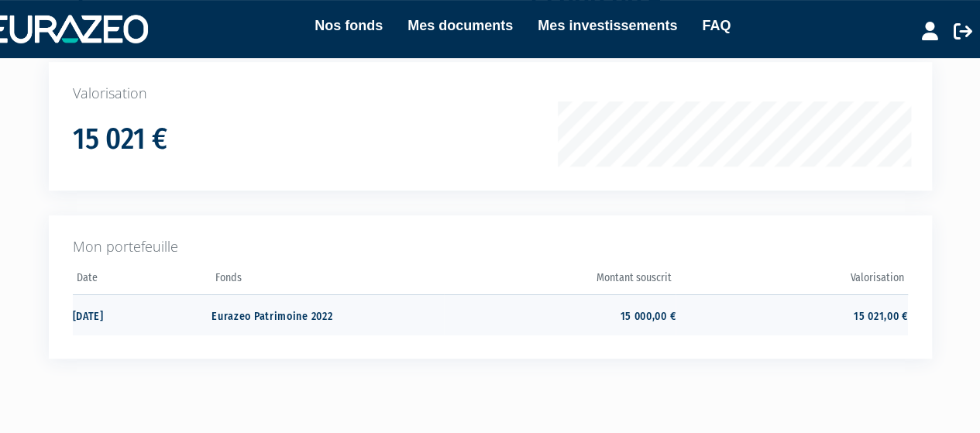 This screenshot has height=433, width=980. What do you see at coordinates (491, 248) in the screenshot?
I see `p: Mon portefeuille` at bounding box center [491, 248].